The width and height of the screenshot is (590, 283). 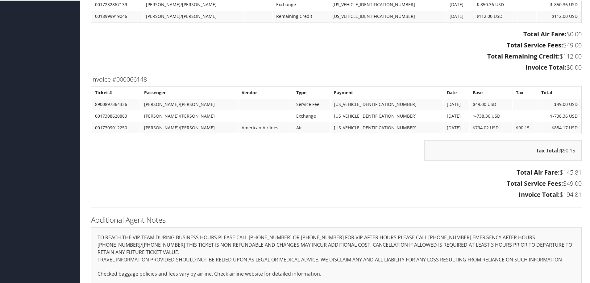 What do you see at coordinates (312, 104) in the screenshot?
I see `td: Service Fee` at bounding box center [312, 104].